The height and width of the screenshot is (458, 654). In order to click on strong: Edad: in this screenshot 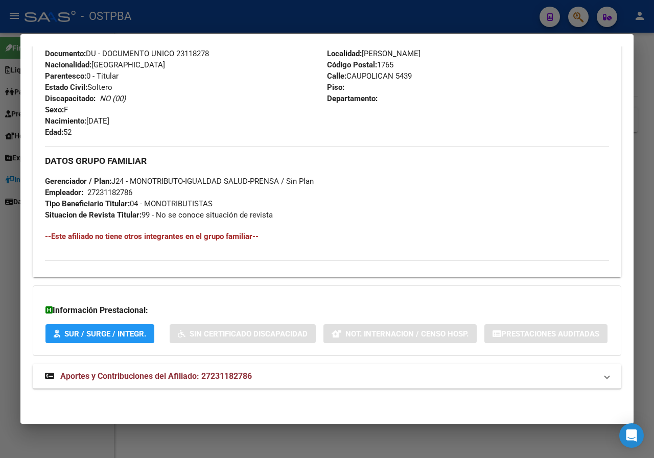, I will do `click(54, 132)`.